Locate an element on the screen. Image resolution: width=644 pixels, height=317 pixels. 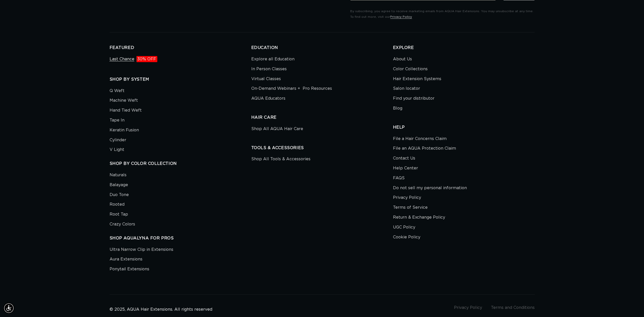
a: File an AQUA Protection Claim is located at coordinates (424, 148).